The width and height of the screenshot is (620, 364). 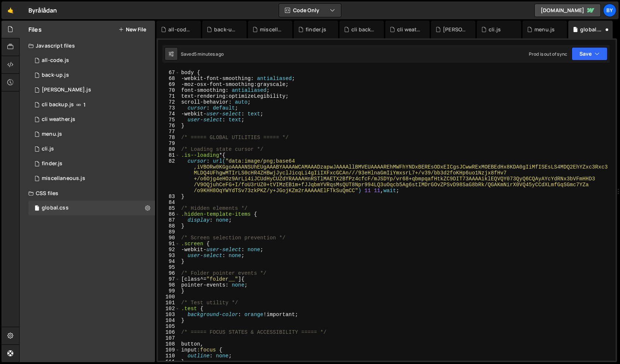 I want to click on div: 76, so click(x=169, y=126).